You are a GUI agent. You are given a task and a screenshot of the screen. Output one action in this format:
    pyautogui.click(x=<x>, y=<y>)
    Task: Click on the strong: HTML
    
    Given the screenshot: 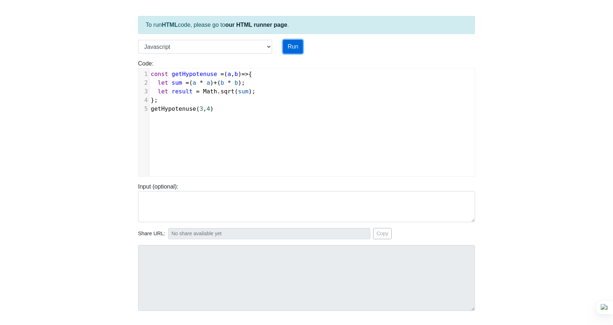 What is the action you would take?
    pyautogui.click(x=170, y=25)
    